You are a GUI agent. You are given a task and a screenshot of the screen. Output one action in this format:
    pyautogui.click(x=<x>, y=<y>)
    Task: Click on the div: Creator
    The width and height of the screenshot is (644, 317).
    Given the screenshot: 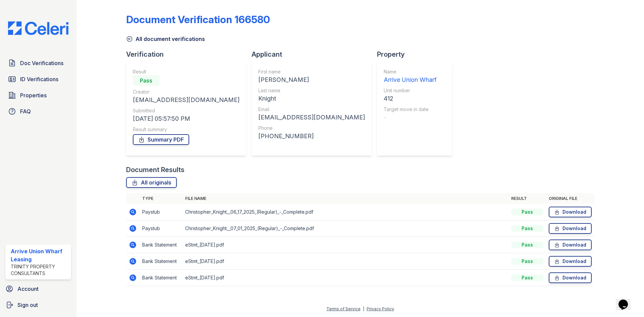 What is the action you would take?
    pyautogui.click(x=186, y=92)
    